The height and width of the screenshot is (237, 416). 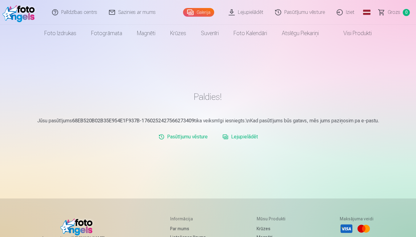 What do you see at coordinates (208, 97) in the screenshot?
I see `h1: Paldies!` at bounding box center [208, 97].